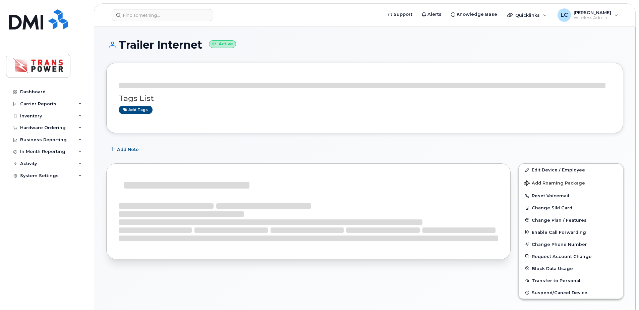 This screenshot has width=639, height=310. I want to click on button: Change Phone Number, so click(571, 244).